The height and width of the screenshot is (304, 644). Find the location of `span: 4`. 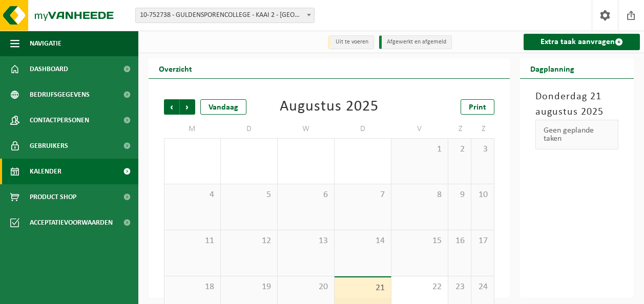

span: 4 is located at coordinates (192, 195).